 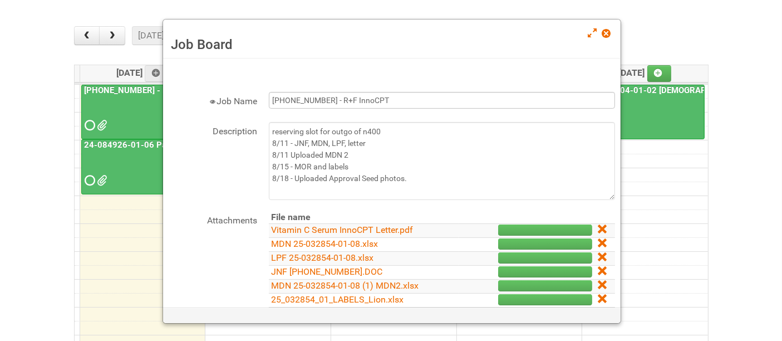 What do you see at coordinates (325, 243) in the screenshot?
I see `a: MDN 25-032854-01-08.xlsx` at bounding box center [325, 243].